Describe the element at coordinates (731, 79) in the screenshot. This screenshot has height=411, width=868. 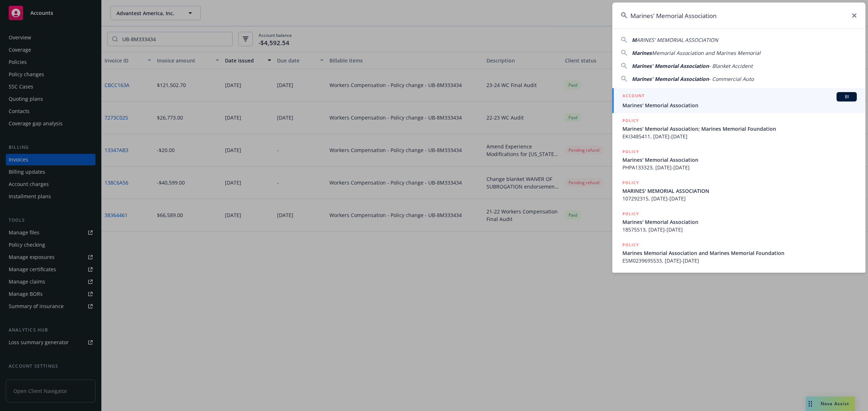
I see `span: - Commercial Auto` at that location.